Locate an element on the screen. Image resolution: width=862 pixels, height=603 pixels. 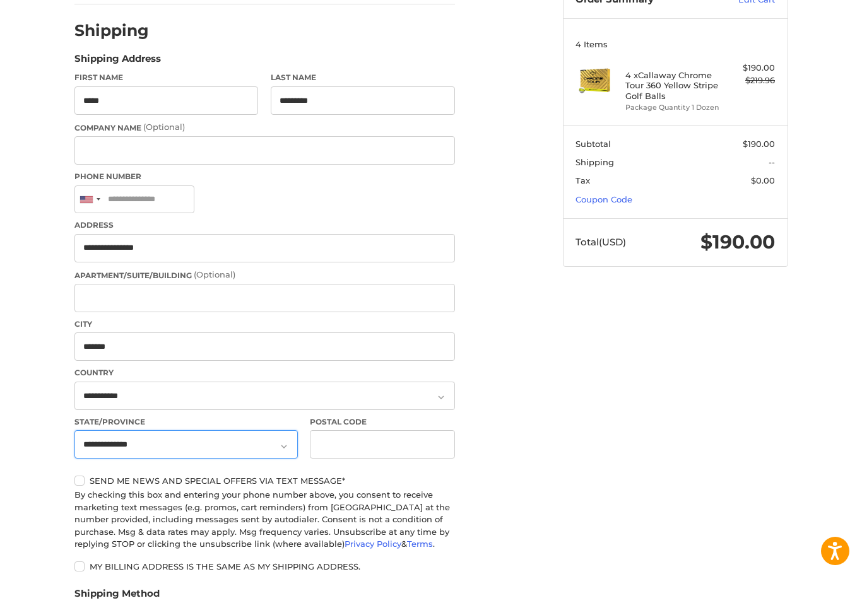
span: Tax is located at coordinates (582, 180).